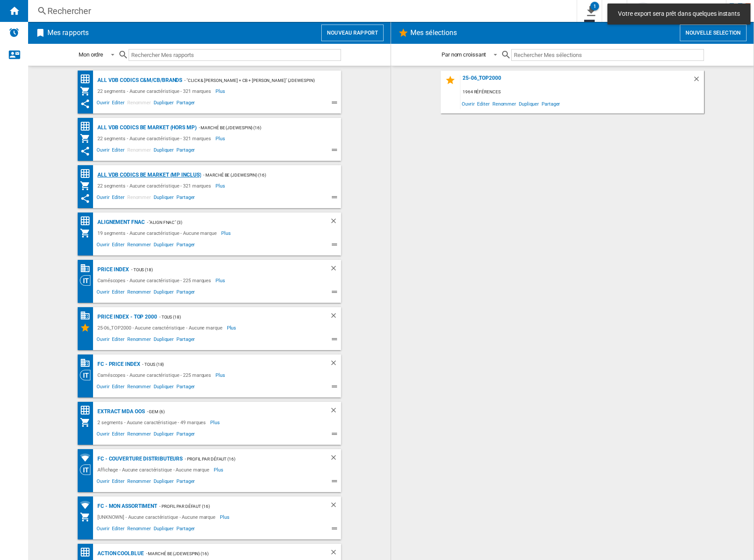  I want to click on div: 19 segments - Aucune caractéristique - Aucune marque, so click(158, 234).